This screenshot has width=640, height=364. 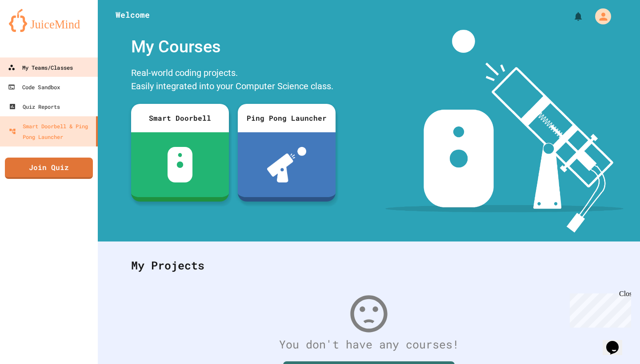 What do you see at coordinates (49, 168) in the screenshot?
I see `a: Join Quiz` at bounding box center [49, 168].